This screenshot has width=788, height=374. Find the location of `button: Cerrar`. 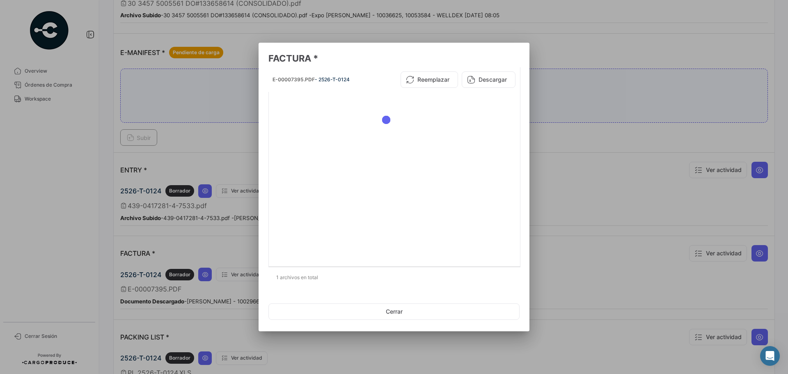

button: Cerrar is located at coordinates (394, 311).